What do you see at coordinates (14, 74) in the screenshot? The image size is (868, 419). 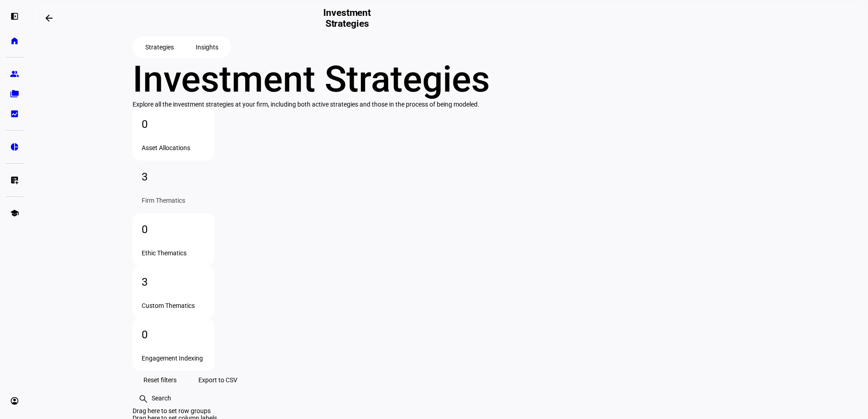 I see `eth-mat-symbol: group` at bounding box center [14, 74].